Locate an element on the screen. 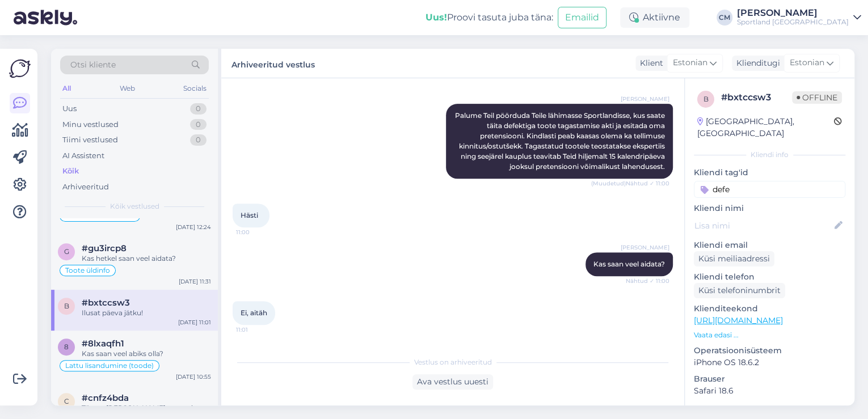 Image resolution: width=868 pixels, height=419 pixels. div: Arhiveeritud is located at coordinates (86, 187).